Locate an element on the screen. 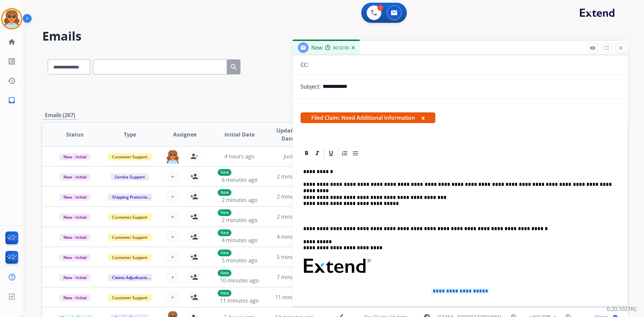 Image resolution: width=644 pixels, height=317 pixels. span: 4 hours ago is located at coordinates (240, 156).